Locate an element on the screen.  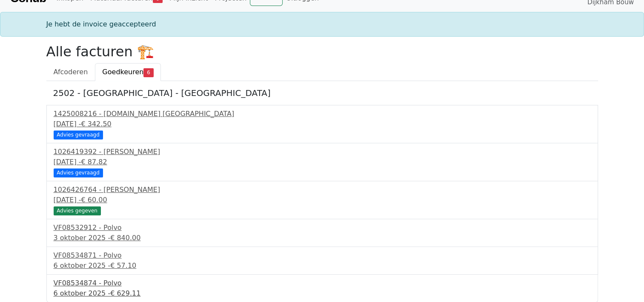
span: € 342.50 is located at coordinates (96, 124).